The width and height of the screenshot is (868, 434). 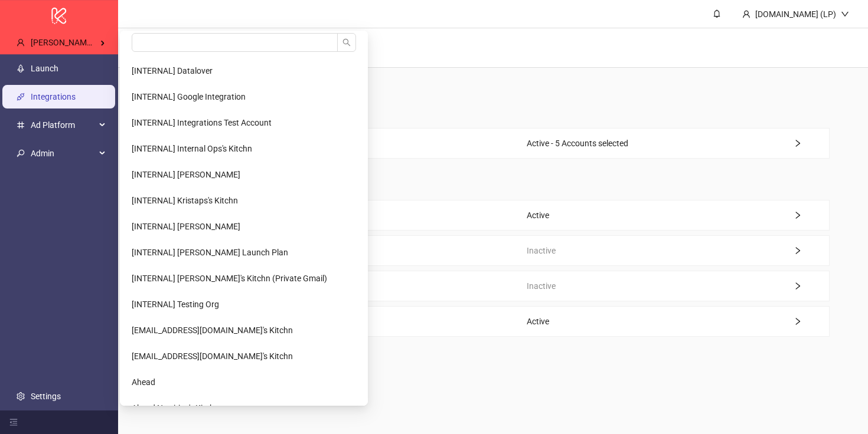 I want to click on h4: Asset Sources, so click(x=493, y=186).